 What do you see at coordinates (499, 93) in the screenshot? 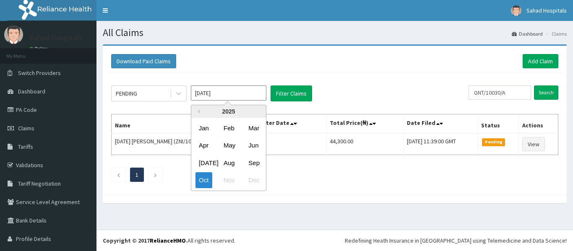
I see `input: Search by HMO ID` at bounding box center [499, 93].